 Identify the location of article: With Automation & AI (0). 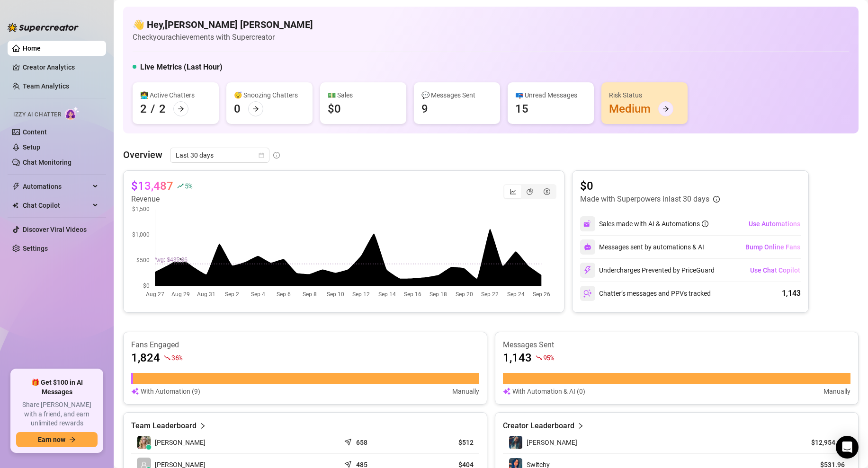
(549, 392).